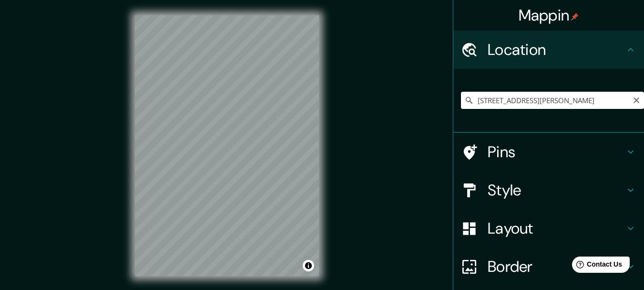  I want to click on div: Border, so click(549, 267).